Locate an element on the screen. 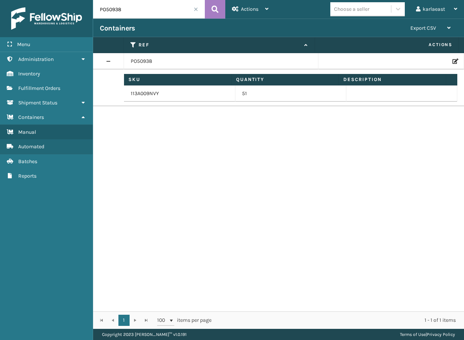  span: 100 is located at coordinates (163, 321).